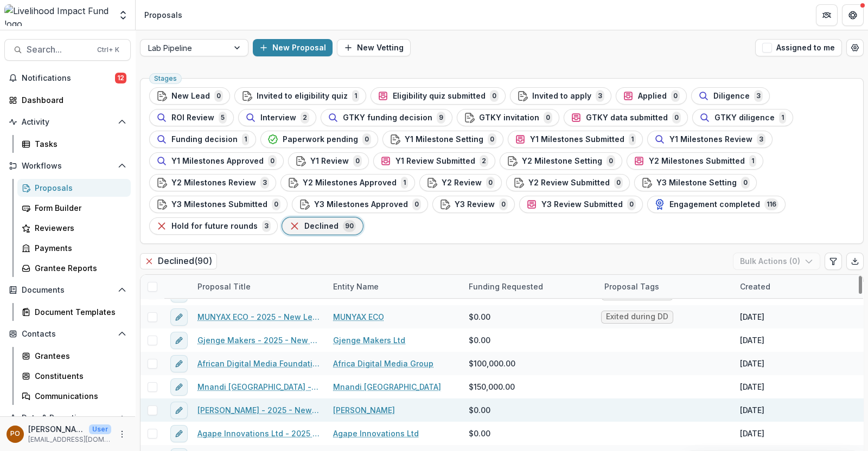 Image resolution: width=868 pixels, height=451 pixels. I want to click on button: Open entity switcher, so click(123, 16).